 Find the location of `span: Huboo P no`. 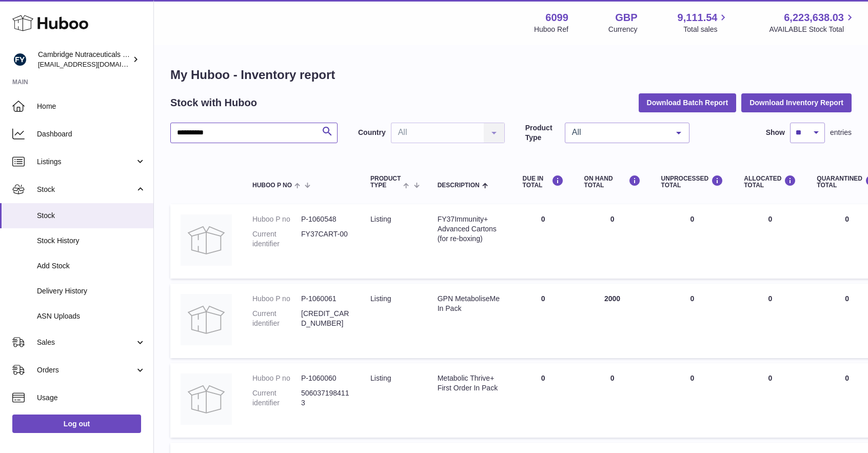

span: Huboo P no is located at coordinates (272, 185).